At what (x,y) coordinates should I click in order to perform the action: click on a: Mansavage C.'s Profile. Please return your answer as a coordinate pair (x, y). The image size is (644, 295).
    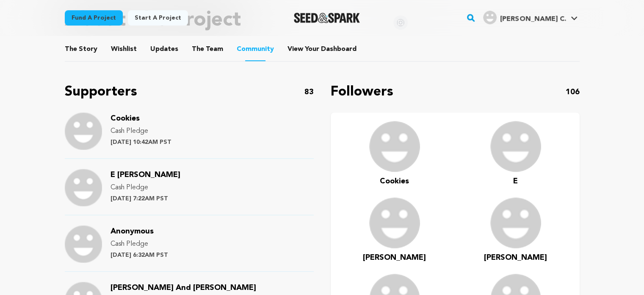
    Looking at the image, I should click on (530, 17).